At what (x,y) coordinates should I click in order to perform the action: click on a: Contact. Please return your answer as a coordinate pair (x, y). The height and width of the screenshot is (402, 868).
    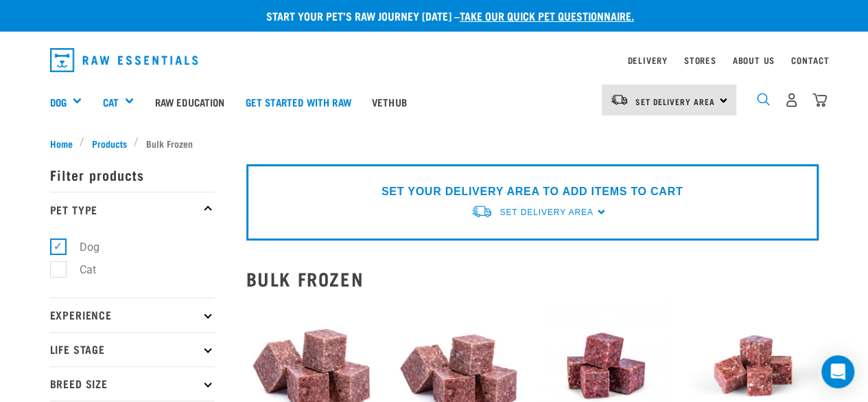
    Looking at the image, I should click on (811, 59).